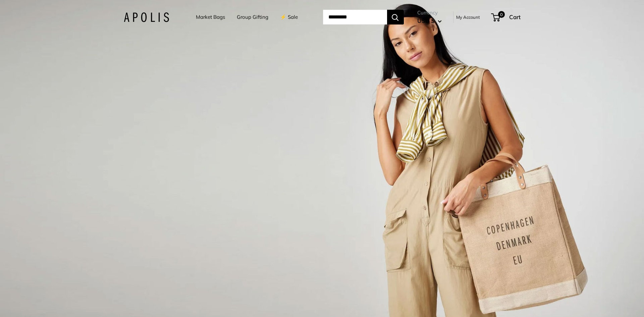  I want to click on span: Cart, so click(515, 17).